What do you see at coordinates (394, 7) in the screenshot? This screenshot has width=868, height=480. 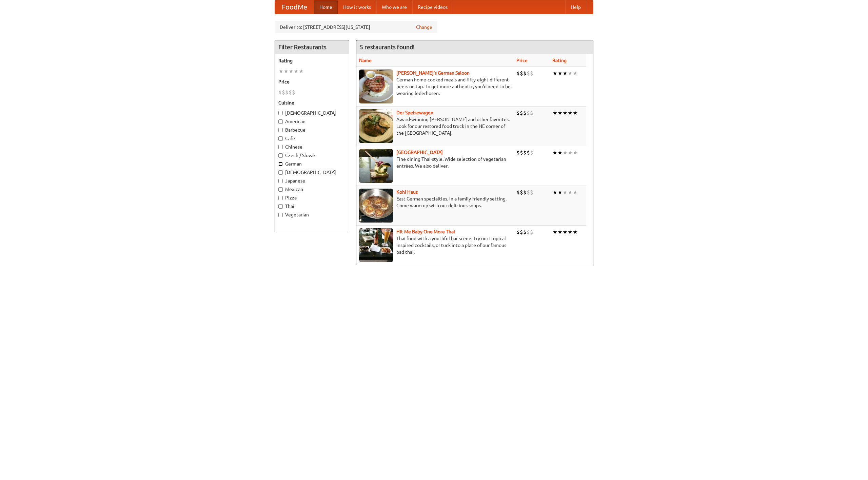 I see `a: Who we are` at bounding box center [394, 7].